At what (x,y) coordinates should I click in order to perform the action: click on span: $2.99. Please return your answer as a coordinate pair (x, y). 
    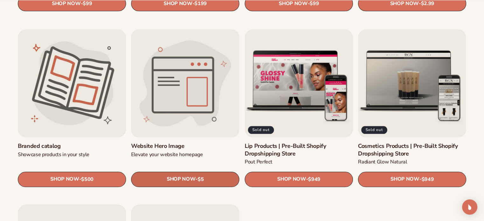
    Looking at the image, I should click on (427, 4).